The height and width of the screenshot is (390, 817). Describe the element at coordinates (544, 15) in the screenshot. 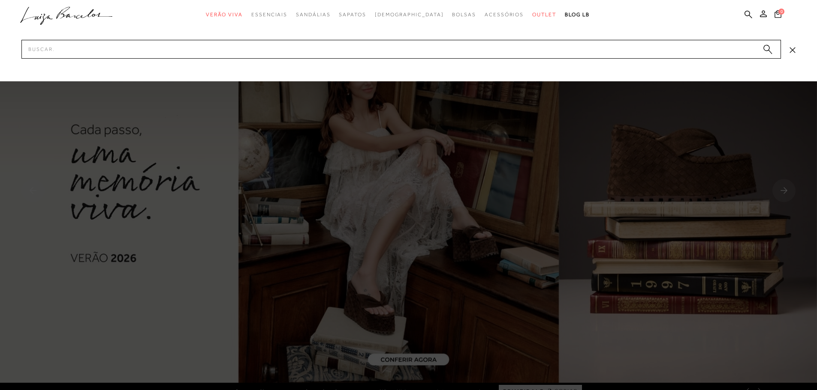

I see `span: Outlet` at that location.